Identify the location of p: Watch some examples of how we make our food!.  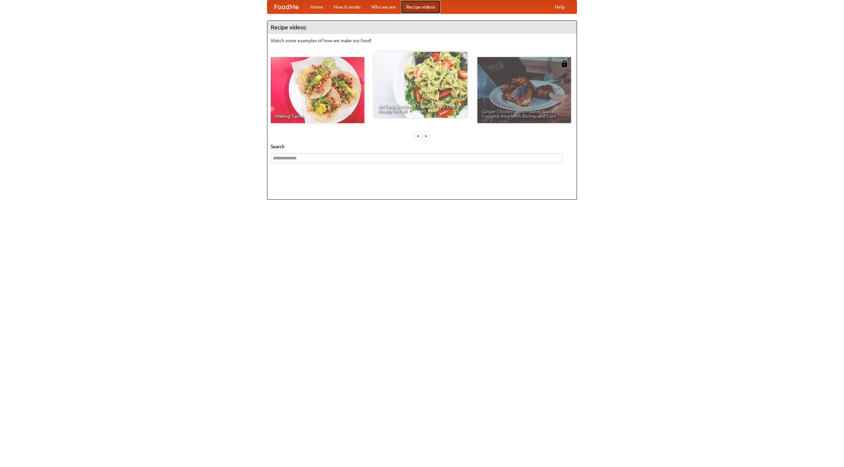
(422, 41).